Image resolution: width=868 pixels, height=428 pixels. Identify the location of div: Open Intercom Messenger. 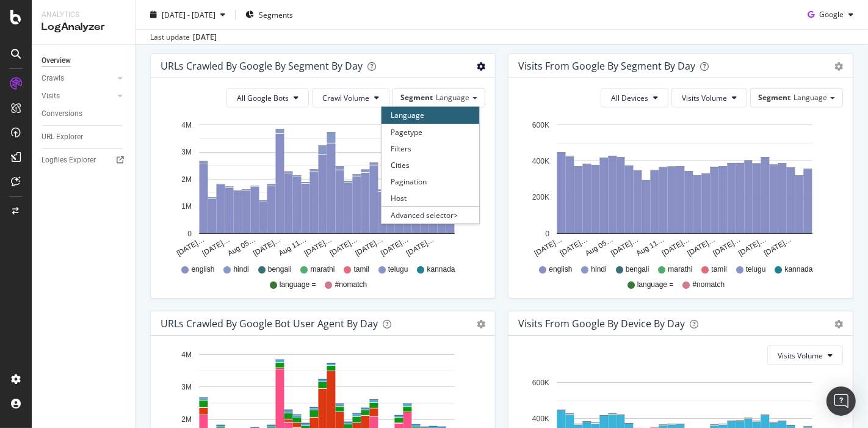
(841, 401).